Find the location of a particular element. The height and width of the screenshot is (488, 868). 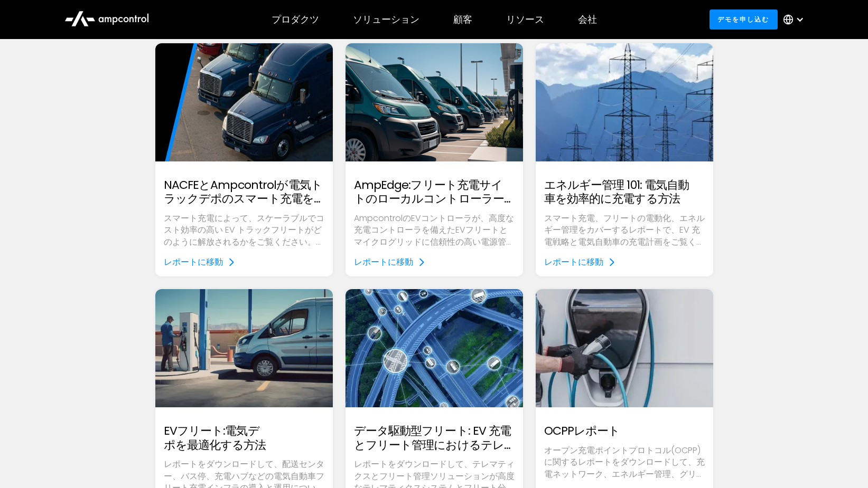

h2: エネルギー管理 101: 電気自動車を効率的に充電する方法 is located at coordinates (624, 192).